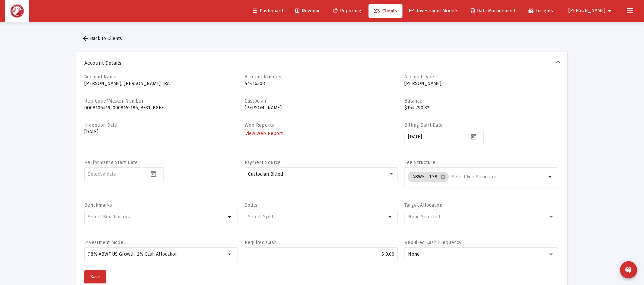 The height and width of the screenshot is (285, 644). I want to click on label: Benchmarks, so click(98, 205).